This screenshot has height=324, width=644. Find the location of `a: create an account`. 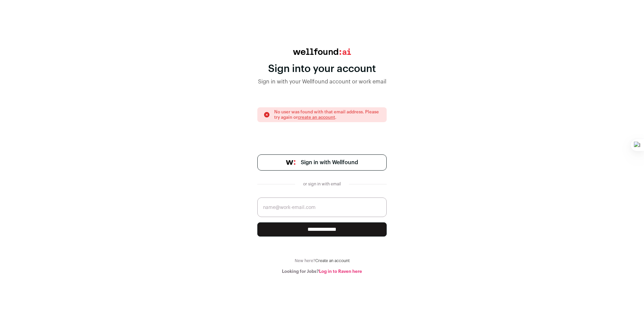

a: create an account is located at coordinates (316, 117).